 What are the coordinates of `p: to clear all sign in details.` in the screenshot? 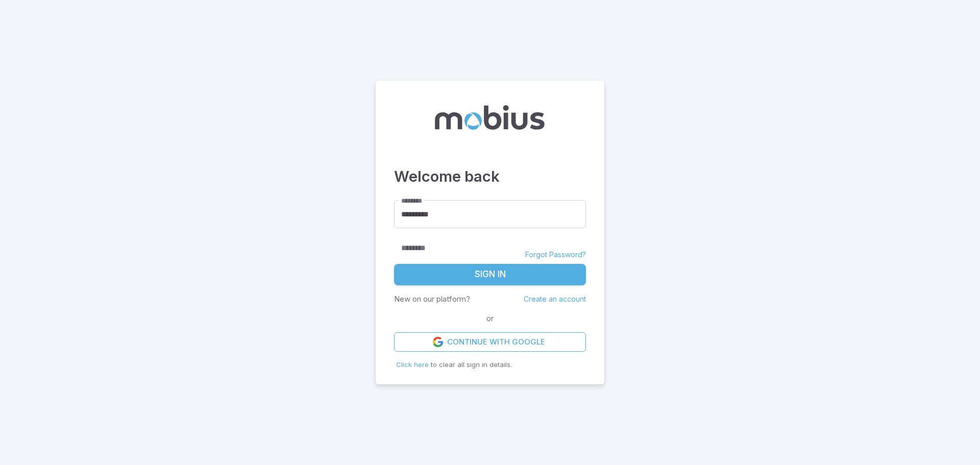 It's located at (490, 365).